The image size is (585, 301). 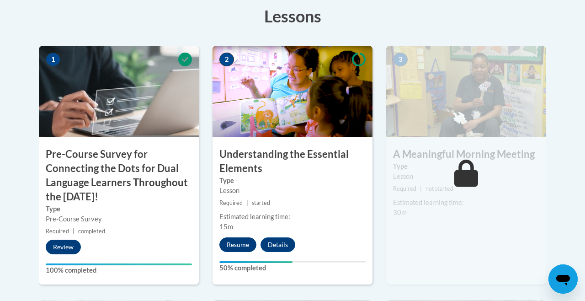 What do you see at coordinates (466, 154) in the screenshot?
I see `h3: A Meaningful Morning Meeting` at bounding box center [466, 154].